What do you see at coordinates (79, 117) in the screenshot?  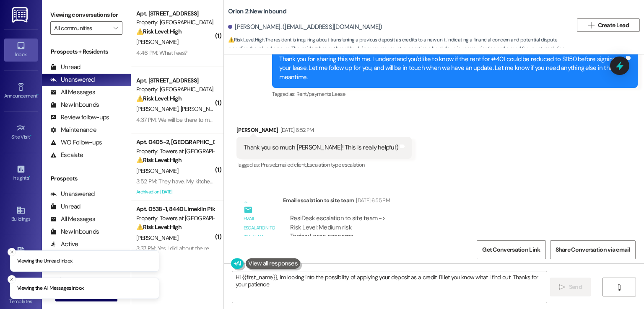 I see `div: Review follow-ups` at bounding box center [79, 117].